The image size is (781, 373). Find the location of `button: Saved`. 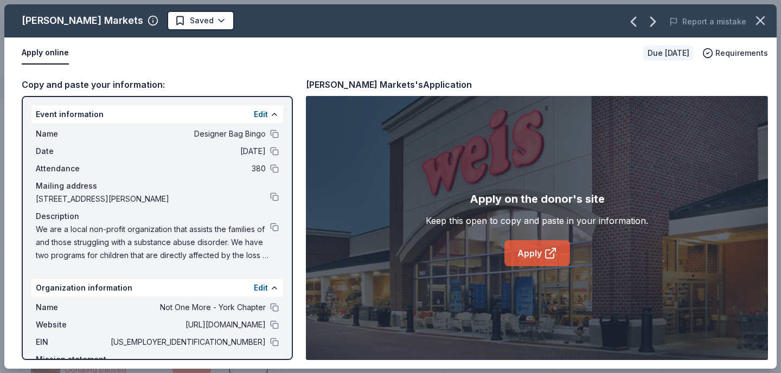

button: Saved is located at coordinates (201, 21).